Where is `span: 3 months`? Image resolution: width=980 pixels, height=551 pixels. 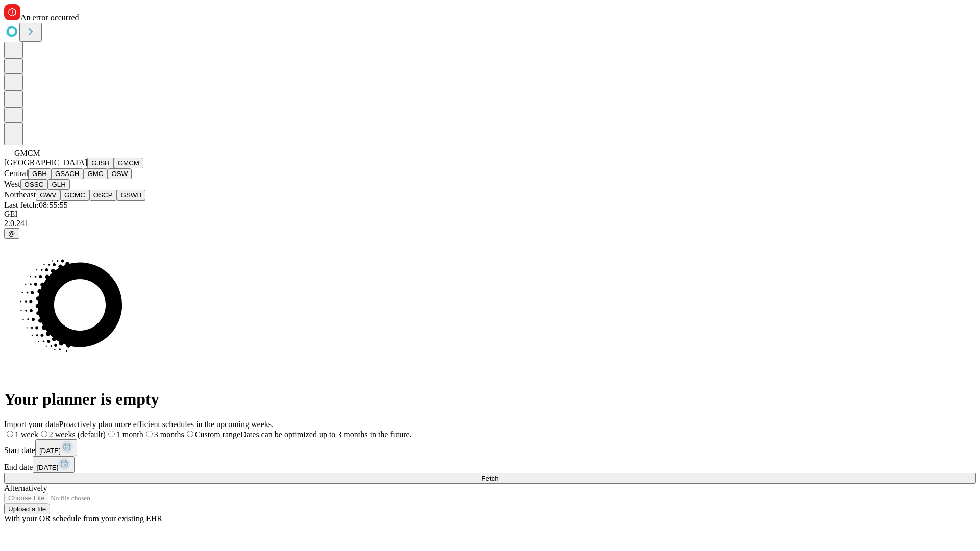
span: 3 months is located at coordinates (169, 434).